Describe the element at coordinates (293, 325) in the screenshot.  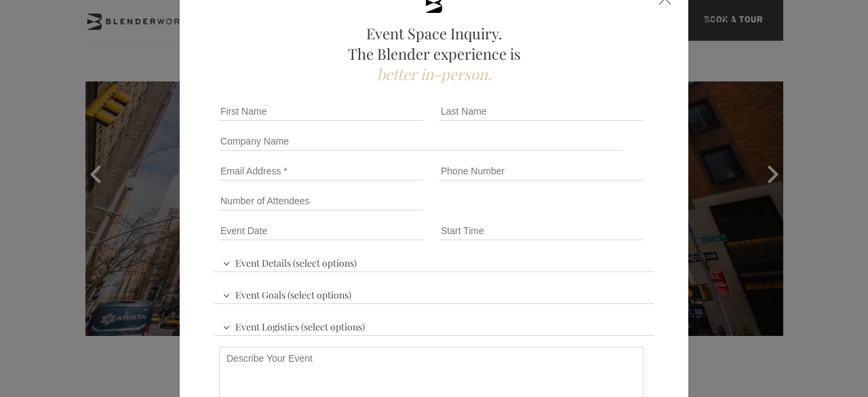
I see `span: Event Logistics (select options)` at that location.